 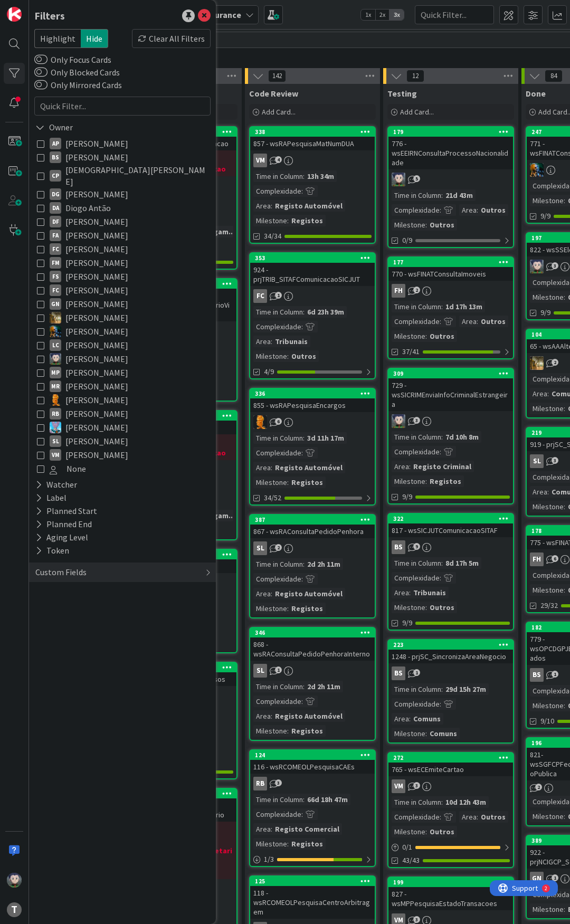 What do you see at coordinates (450, 691) in the screenshot?
I see `a: 2231248 - prjSC_SincronizaAreaNegocioBSTime in Column:29d 15h 27mComplexidade:Area:ComunsMileston...` at bounding box center [450, 691].